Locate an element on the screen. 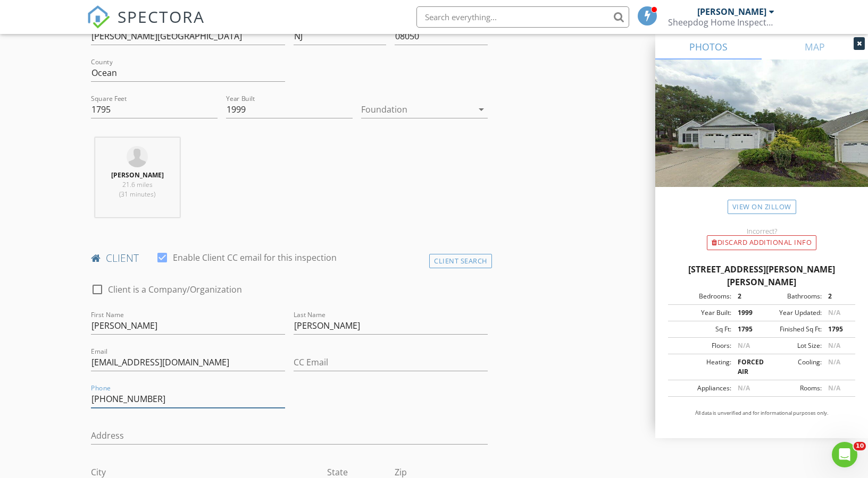 This screenshot has width=868, height=478. div: Year Built: is located at coordinates (701, 313).